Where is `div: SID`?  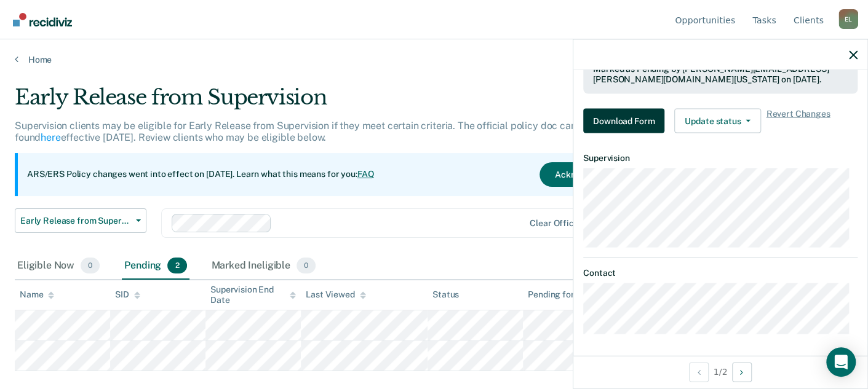
div: SID is located at coordinates (128, 294).